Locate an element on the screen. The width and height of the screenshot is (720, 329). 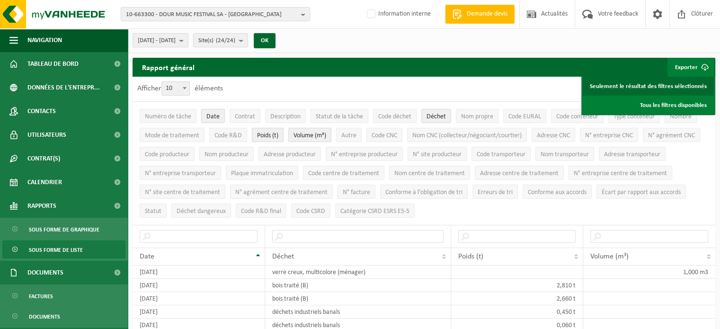
span: N° entreprise CNC is located at coordinates (609, 135).